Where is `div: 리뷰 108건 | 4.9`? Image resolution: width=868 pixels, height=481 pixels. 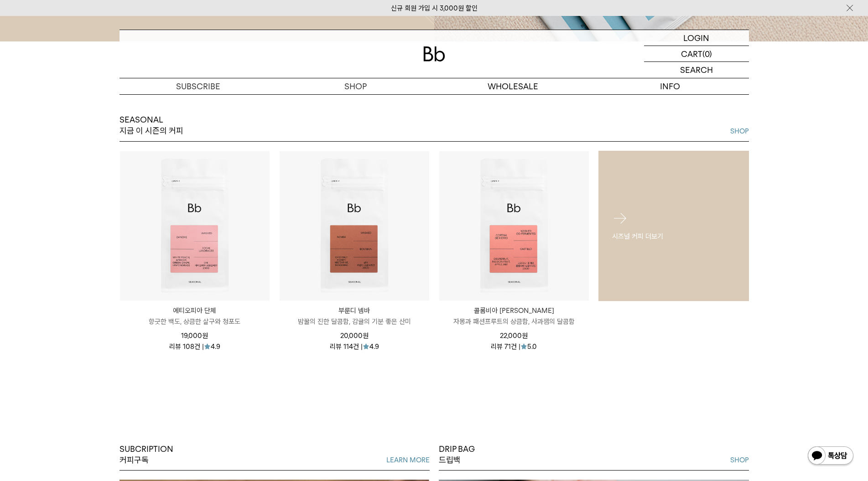 div: 리뷰 108건 | 4.9 is located at coordinates (195, 346).